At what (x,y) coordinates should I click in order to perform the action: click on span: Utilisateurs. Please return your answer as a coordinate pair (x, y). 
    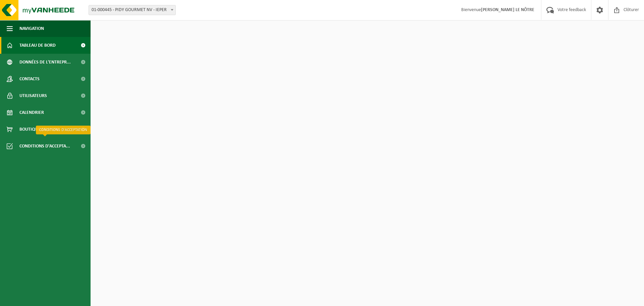
    Looking at the image, I should click on (33, 96).